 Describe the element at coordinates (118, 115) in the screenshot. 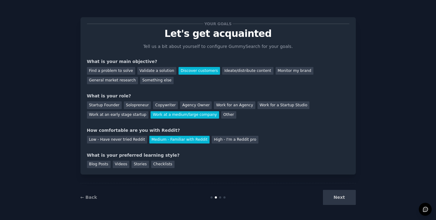

I see `div: Work at an early stage startup` at that location.